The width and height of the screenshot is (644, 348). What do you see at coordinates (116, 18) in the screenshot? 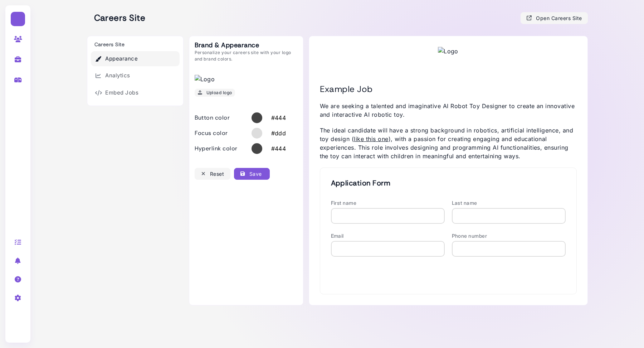
I see `h2: Careers Site` at bounding box center [116, 18].